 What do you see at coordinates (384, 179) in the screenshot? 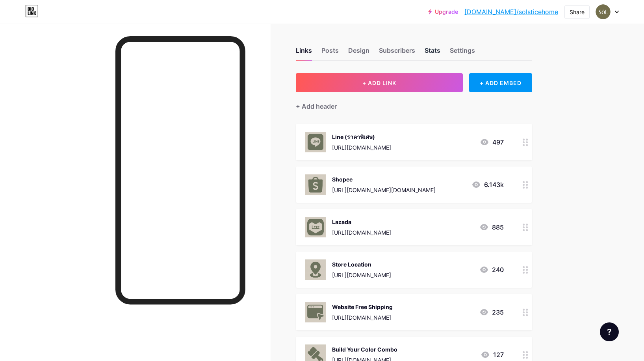
I see `div: Shopee` at bounding box center [384, 179].